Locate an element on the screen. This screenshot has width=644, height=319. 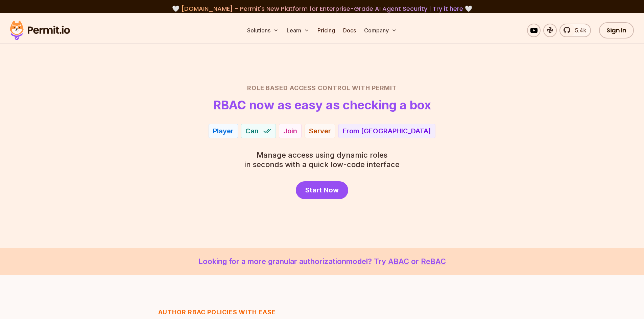
a: 5.4k is located at coordinates (575, 31).